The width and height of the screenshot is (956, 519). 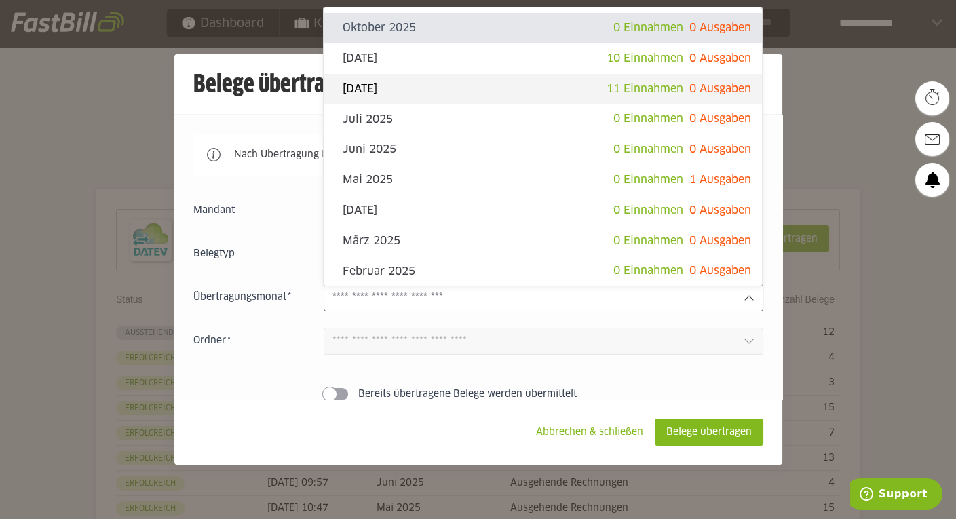 What do you see at coordinates (720, 180) in the screenshot?
I see `span: 1 Ausgaben` at bounding box center [720, 180].